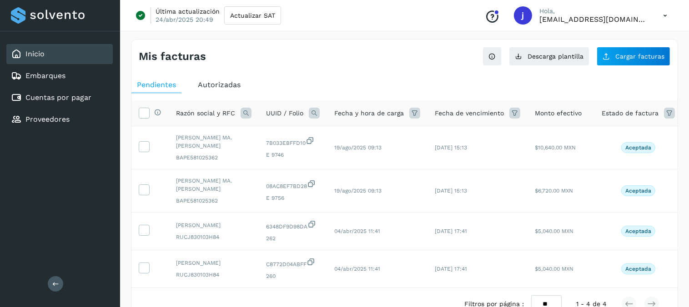  What do you see at coordinates (469, 113) in the screenshot?
I see `span: Fecha de vencimiento` at bounding box center [469, 113].